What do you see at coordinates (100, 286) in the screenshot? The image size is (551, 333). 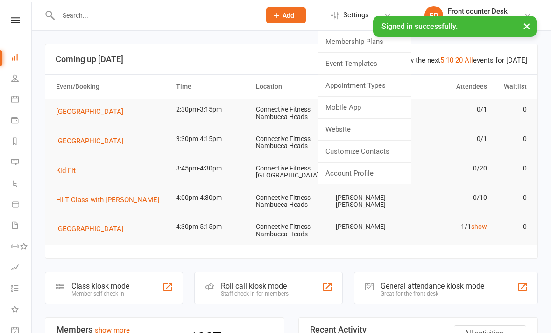 I see `div: Class kiosk mode` at bounding box center [100, 286].